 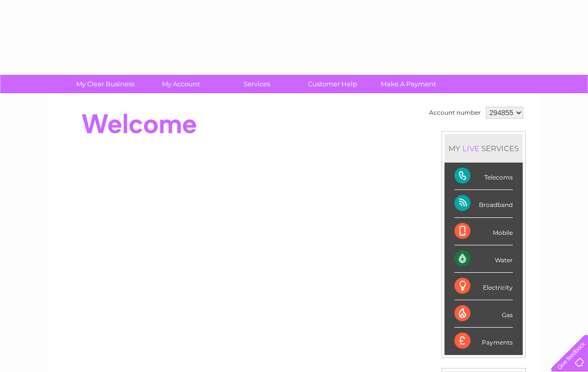 I want to click on div: Payments, so click(x=483, y=341).